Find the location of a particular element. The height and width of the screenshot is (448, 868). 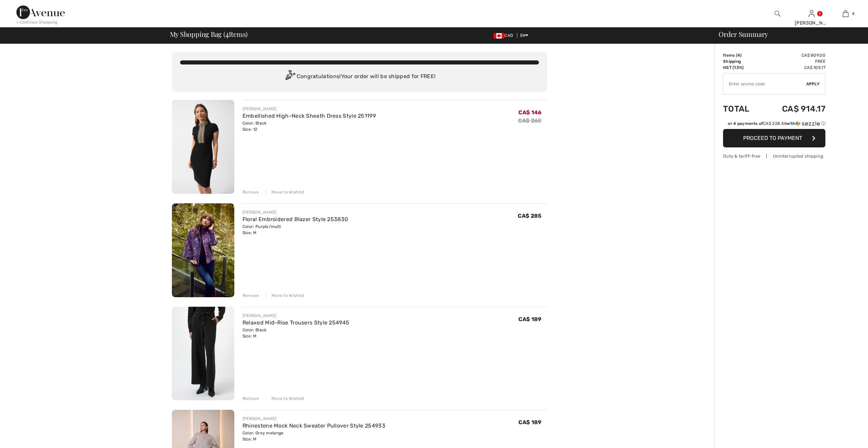

td: HST (13%) is located at coordinates (742, 68).